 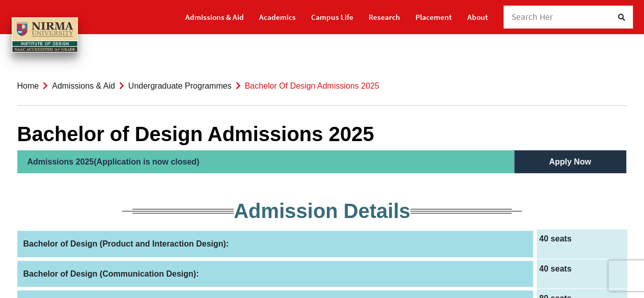 What do you see at coordinates (434, 16) in the screenshot?
I see `a: Placement` at bounding box center [434, 16].